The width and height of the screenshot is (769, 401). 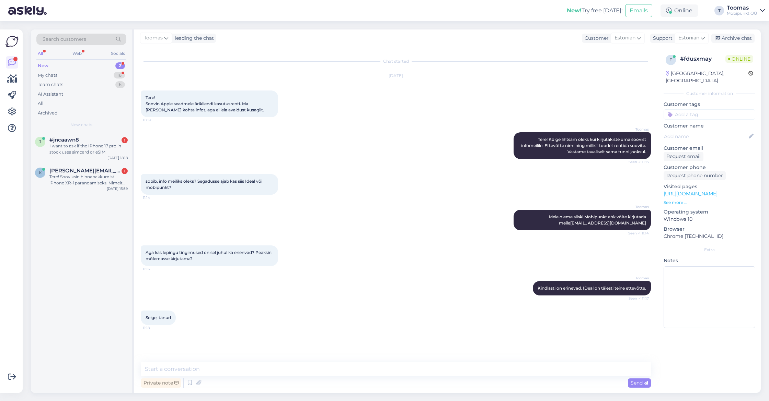 What do you see at coordinates (709, 229) in the screenshot?
I see `p: Browser` at bounding box center [709, 229].